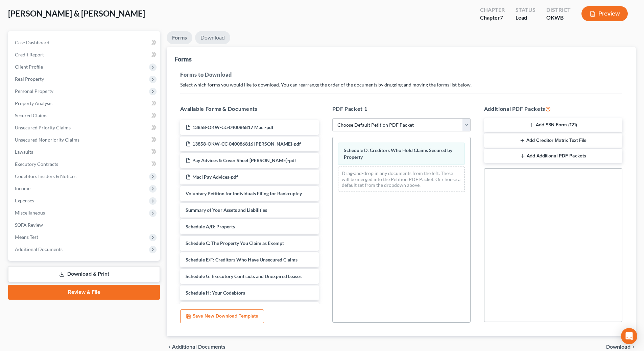 Image resolution: width=644 pixels, height=351 pixels. Describe the element at coordinates (244, 193) in the screenshot. I see `span: Voluntary Petition for Individuals Filing for Bankruptcy` at that location.